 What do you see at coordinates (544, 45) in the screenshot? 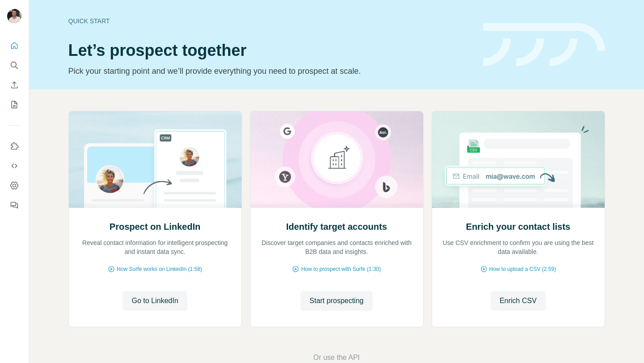
I see `img: banner` at bounding box center [544, 45].